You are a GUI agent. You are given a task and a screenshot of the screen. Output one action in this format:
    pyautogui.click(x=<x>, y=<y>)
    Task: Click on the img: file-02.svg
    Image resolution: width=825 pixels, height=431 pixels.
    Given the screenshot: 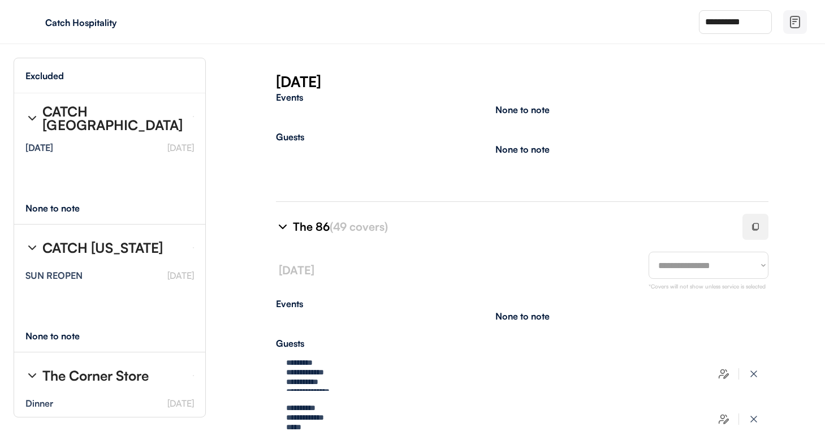 What is the action you would take?
    pyautogui.click(x=795, y=22)
    